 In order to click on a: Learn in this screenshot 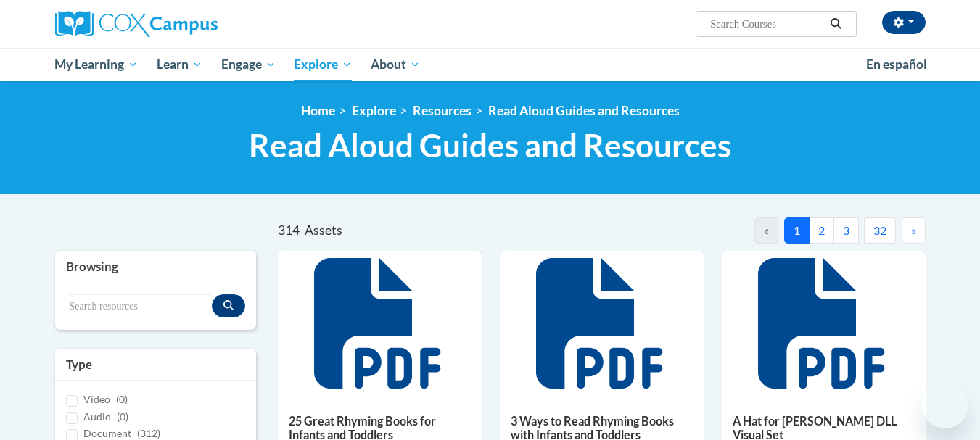, I will do `click(179, 65)`.